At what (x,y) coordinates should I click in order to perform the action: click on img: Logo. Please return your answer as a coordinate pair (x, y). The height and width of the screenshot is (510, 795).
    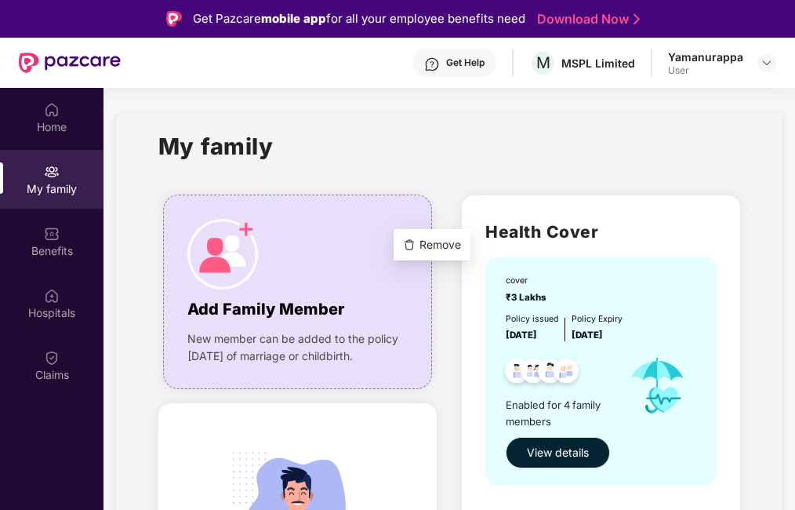
    Looking at the image, I should click on (174, 19).